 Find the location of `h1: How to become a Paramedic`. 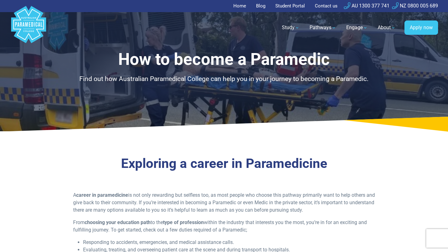

h1: How to become a Paramedic is located at coordinates (224, 59).